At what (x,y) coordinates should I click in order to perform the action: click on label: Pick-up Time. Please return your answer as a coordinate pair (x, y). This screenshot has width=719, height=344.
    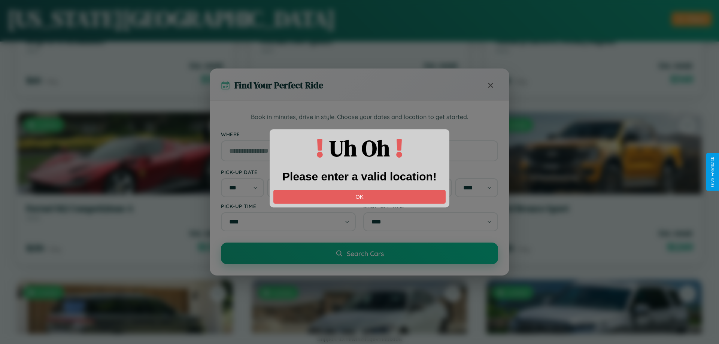
    Looking at the image, I should click on (289, 206).